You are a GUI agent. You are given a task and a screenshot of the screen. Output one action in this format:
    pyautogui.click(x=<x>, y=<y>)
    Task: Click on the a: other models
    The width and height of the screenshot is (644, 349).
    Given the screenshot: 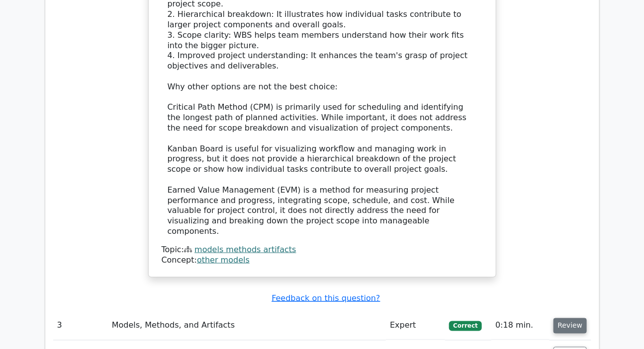 What is the action you would take?
    pyautogui.click(x=223, y=260)
    